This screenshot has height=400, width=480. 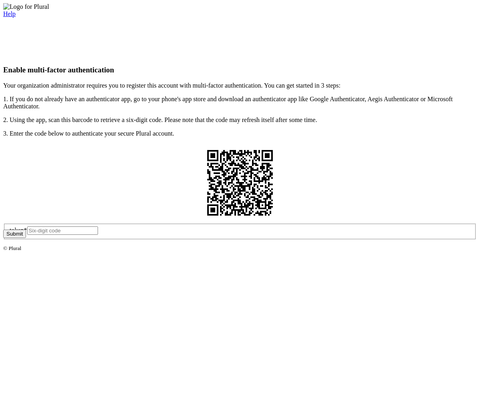 I want to click on input: Six-digit code, so click(x=62, y=230).